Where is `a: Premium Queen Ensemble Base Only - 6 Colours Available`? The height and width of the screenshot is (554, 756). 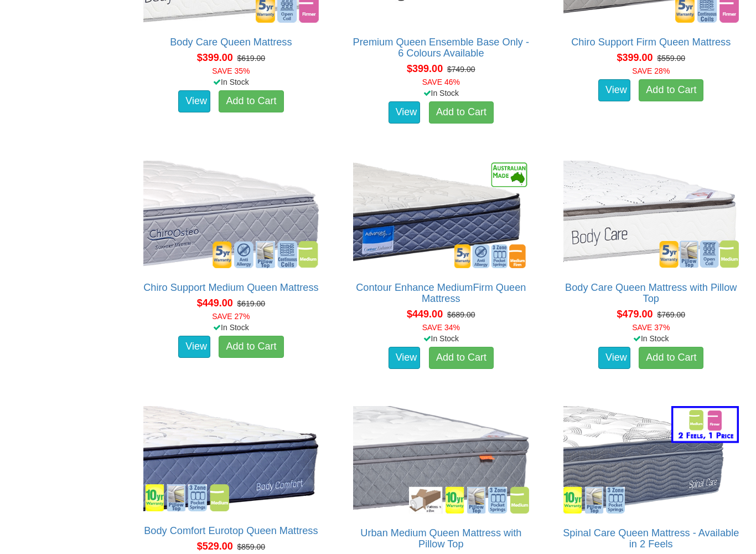
a: Premium Queen Ensemble Base Only - 6 Colours Available is located at coordinates (441, 48).